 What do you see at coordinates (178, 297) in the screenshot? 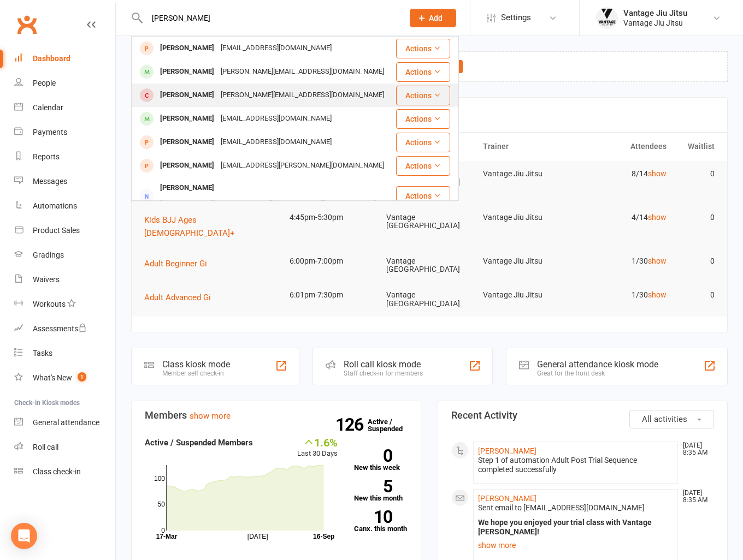
I see `span: Adult Advanced Gi` at bounding box center [178, 297].